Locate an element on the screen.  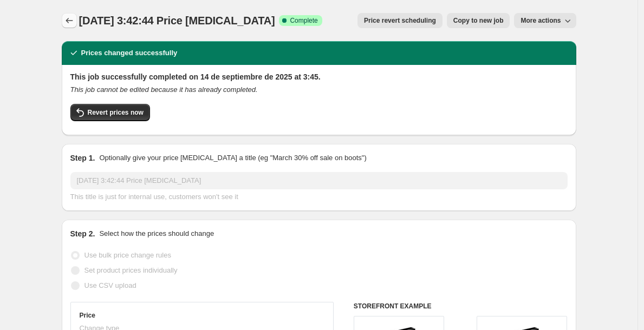
button: More actions is located at coordinates (545, 20).